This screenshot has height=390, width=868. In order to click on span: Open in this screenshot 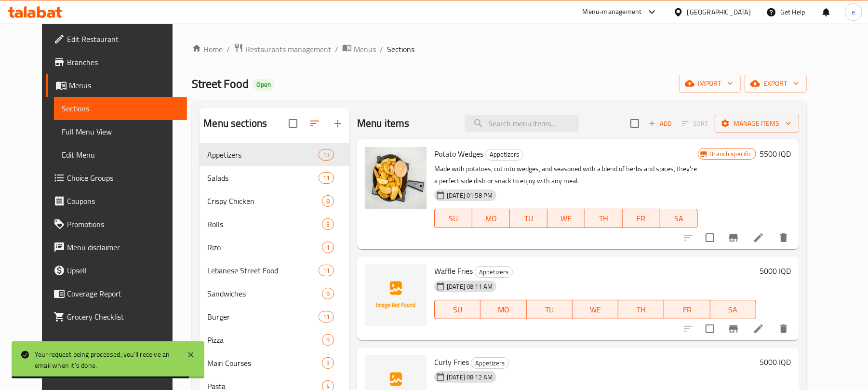, I will do `click(264, 84)`.